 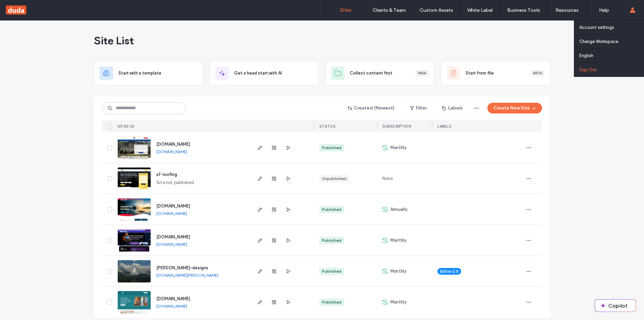 I want to click on span: LABELS, so click(x=444, y=126).